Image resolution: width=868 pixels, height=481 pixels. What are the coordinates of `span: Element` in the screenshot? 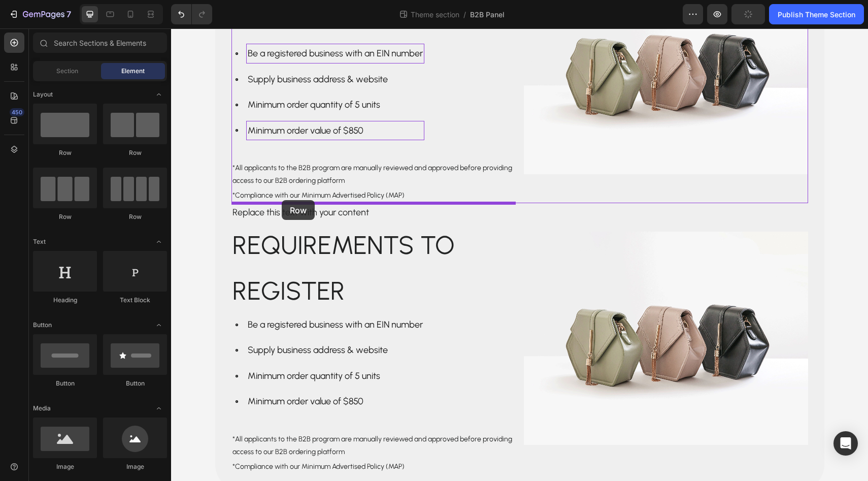 It's located at (133, 71).